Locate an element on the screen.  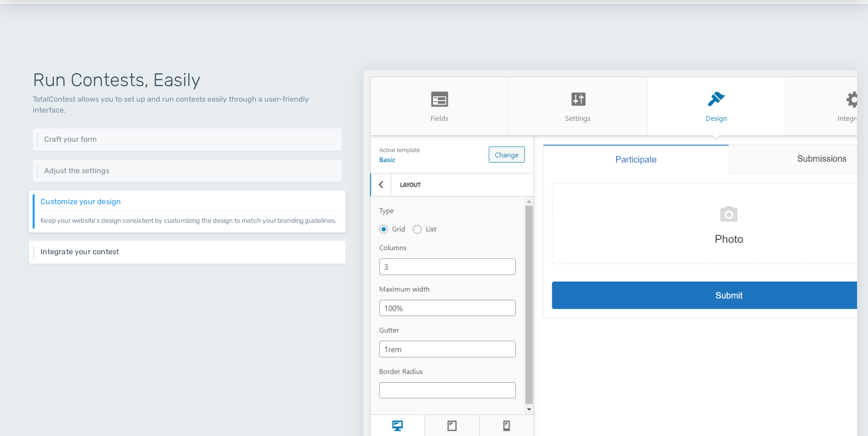
h6: Adjust the settings is located at coordinates (189, 171).